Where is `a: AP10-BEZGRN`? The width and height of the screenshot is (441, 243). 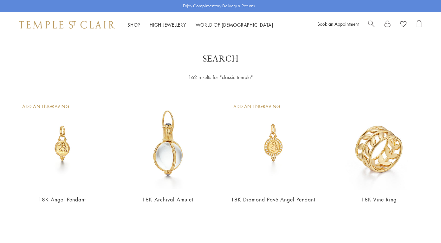
a: AP10-BEZGRN is located at coordinates (62, 143).